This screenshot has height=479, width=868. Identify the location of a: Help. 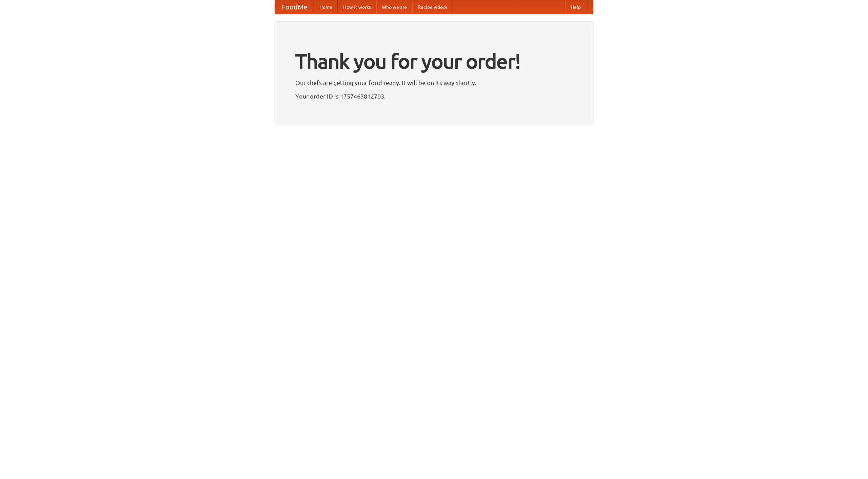
(575, 7).